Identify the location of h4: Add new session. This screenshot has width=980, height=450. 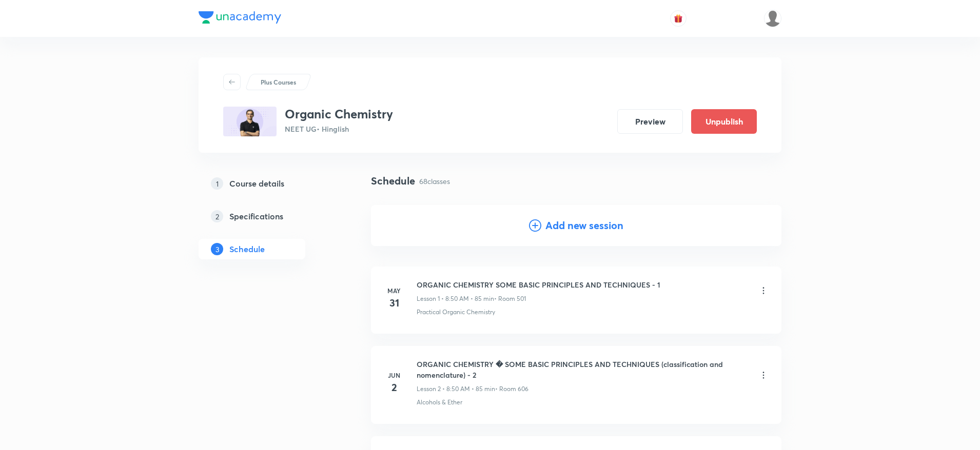
(584, 225).